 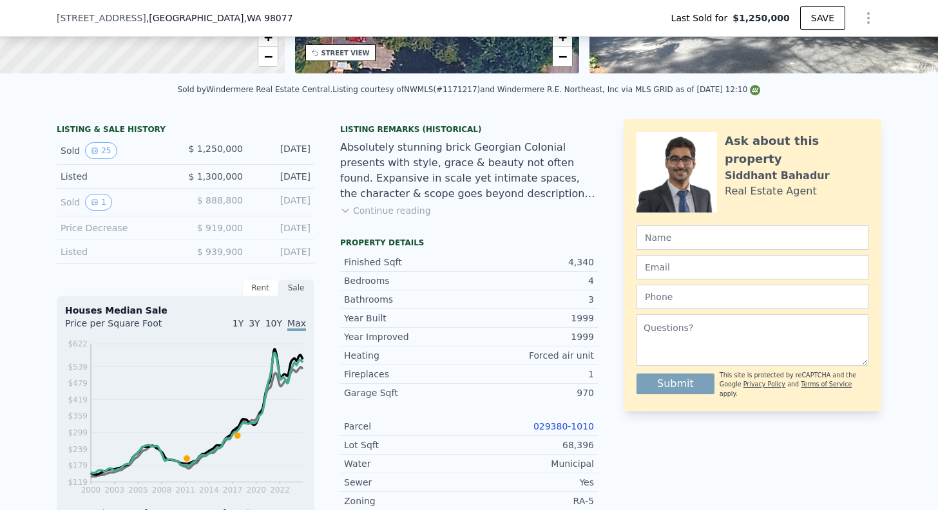 I want to click on div: This site is protected by reCAPTCHA and the Google and apply., so click(x=794, y=385).